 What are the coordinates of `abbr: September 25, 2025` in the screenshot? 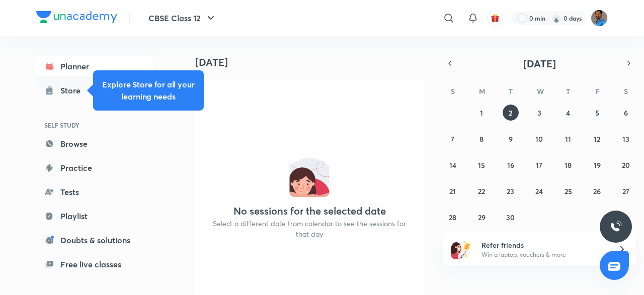 It's located at (569, 191).